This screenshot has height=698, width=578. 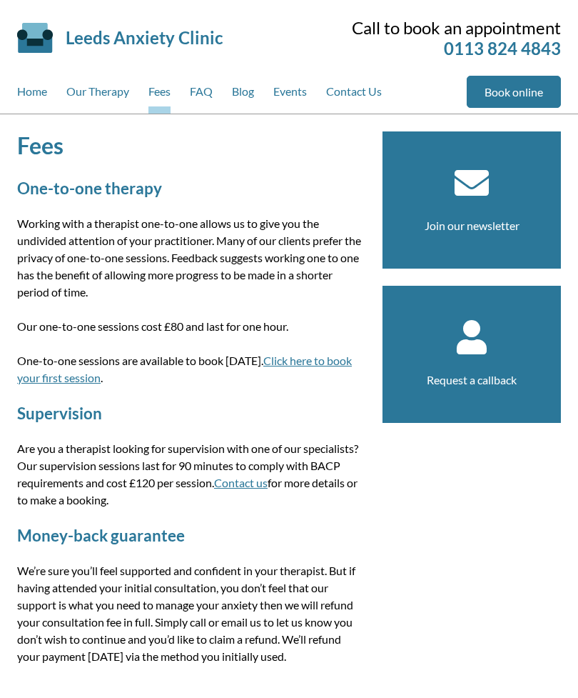 I want to click on a: Our Therapy, so click(x=98, y=94).